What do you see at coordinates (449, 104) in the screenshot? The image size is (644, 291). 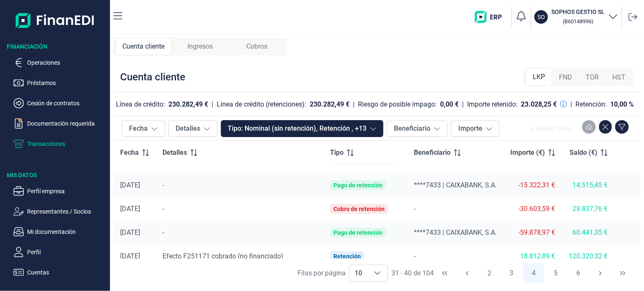 I see `div: 0,00 €` at bounding box center [449, 104].